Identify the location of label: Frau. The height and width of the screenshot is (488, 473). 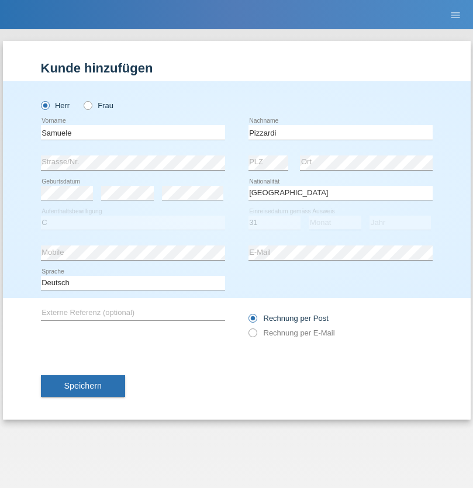
(98, 105).